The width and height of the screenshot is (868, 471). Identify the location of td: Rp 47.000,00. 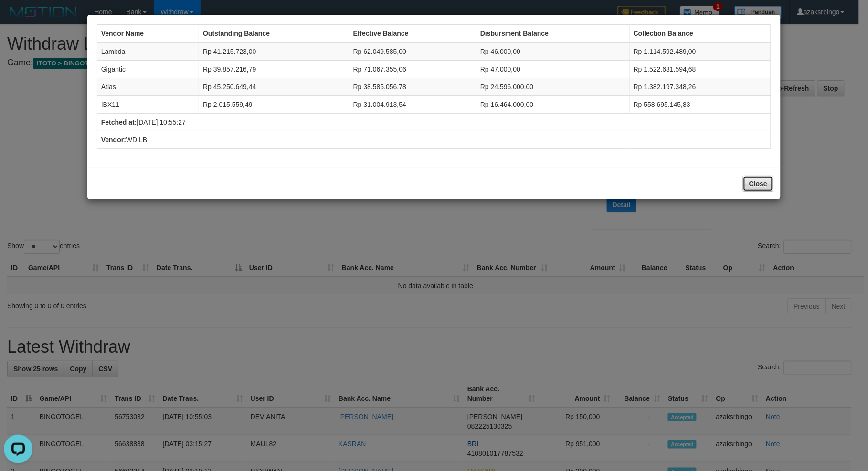
(553, 69).